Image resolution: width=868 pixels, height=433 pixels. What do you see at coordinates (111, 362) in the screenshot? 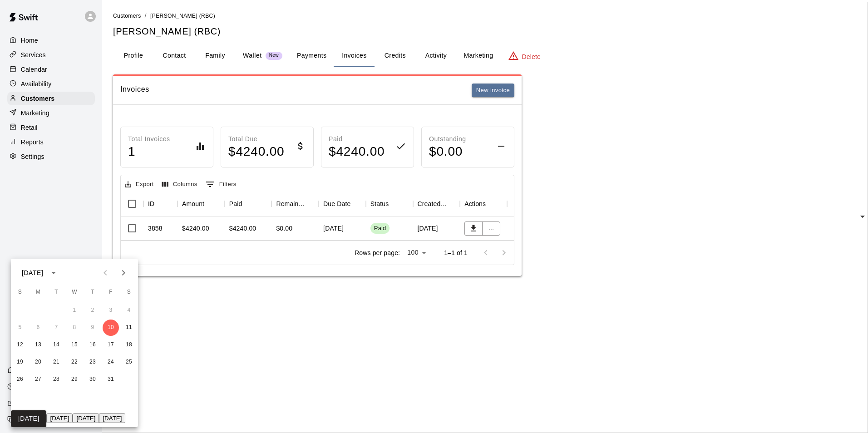
I see `button: 24` at bounding box center [111, 362].